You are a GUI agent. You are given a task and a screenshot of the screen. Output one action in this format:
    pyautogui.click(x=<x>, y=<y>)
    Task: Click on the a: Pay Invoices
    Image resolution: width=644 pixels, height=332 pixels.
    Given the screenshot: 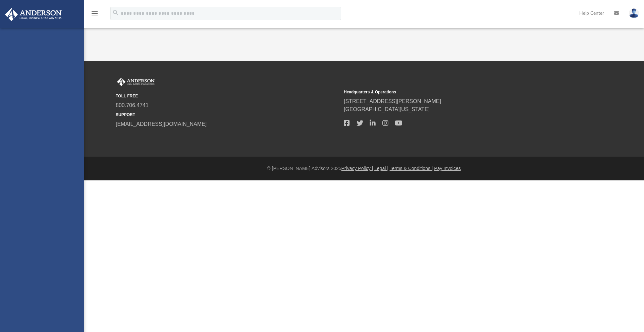 What is the action you would take?
    pyautogui.click(x=446, y=169)
    